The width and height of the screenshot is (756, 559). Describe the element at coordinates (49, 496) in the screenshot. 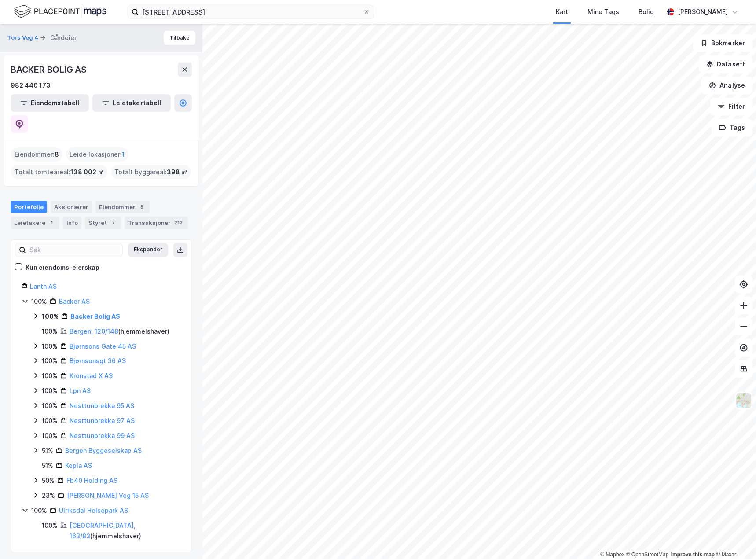

I see `div: 23%` at that location.